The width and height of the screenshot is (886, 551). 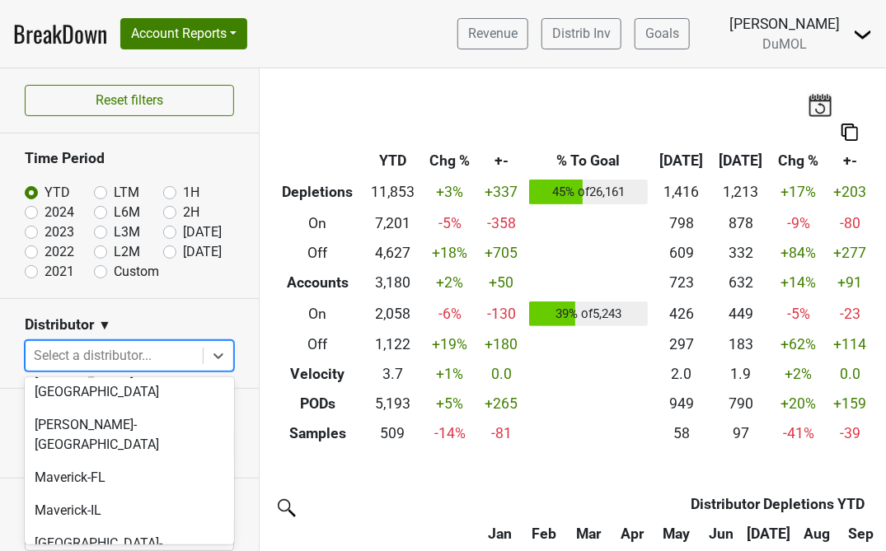 What do you see at coordinates (500, 534) in the screenshot?
I see `th: Jan: activate to sort column ascending` at bounding box center [500, 534].